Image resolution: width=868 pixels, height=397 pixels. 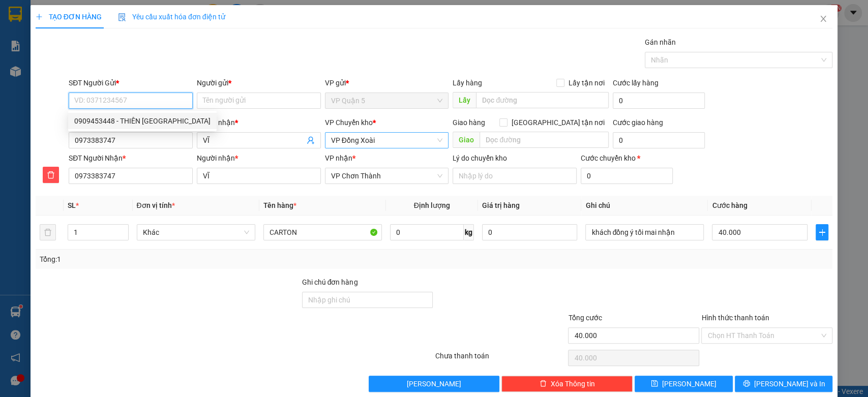 What do you see at coordinates (468, 122) in the screenshot?
I see `span: Giao hàng` at bounding box center [468, 122].